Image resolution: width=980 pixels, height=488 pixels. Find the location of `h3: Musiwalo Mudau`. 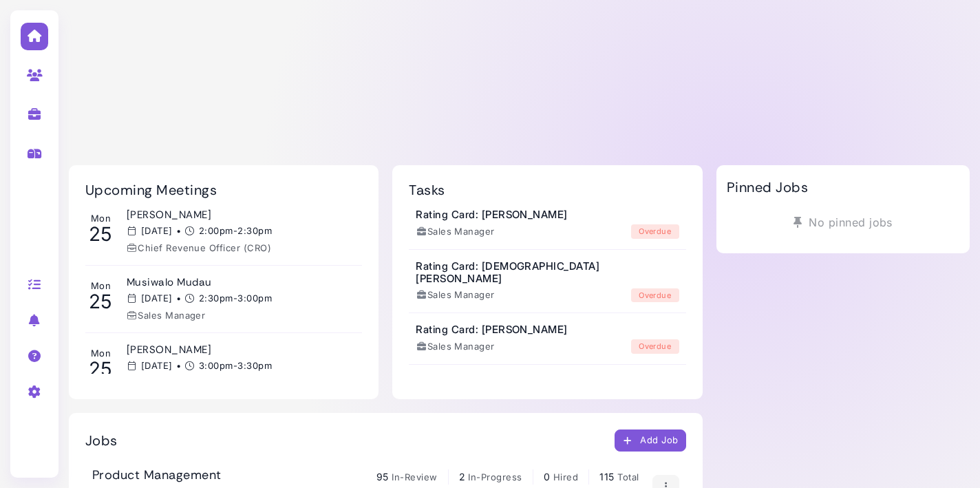

h3: Musiwalo Mudau is located at coordinates (241, 282).